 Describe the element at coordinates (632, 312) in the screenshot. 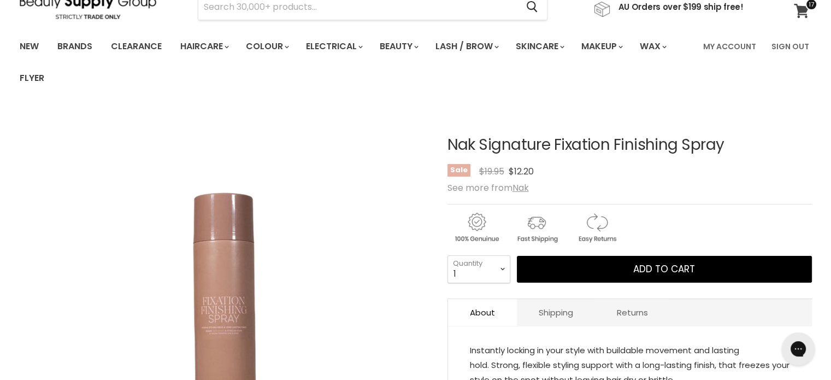

I see `a: Returns` at that location.